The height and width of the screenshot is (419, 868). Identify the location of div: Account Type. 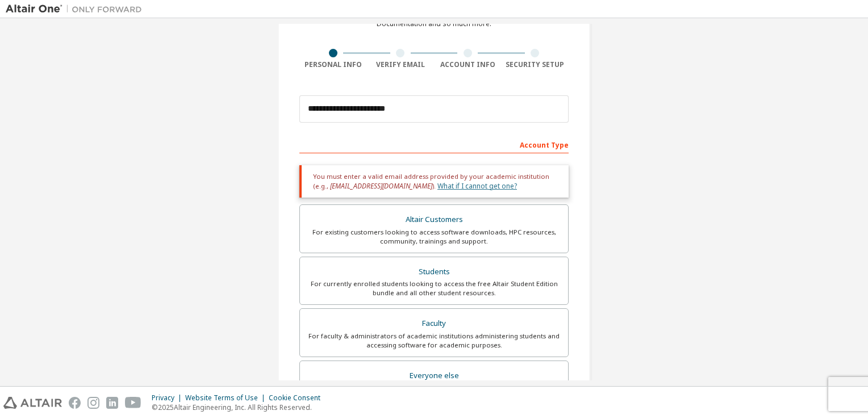
(434, 144).